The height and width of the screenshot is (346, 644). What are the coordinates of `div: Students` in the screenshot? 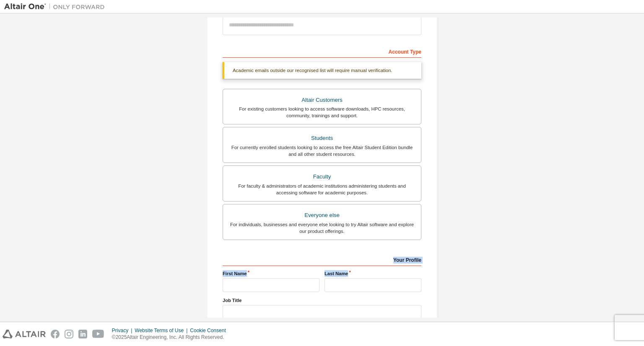 It's located at (322, 138).